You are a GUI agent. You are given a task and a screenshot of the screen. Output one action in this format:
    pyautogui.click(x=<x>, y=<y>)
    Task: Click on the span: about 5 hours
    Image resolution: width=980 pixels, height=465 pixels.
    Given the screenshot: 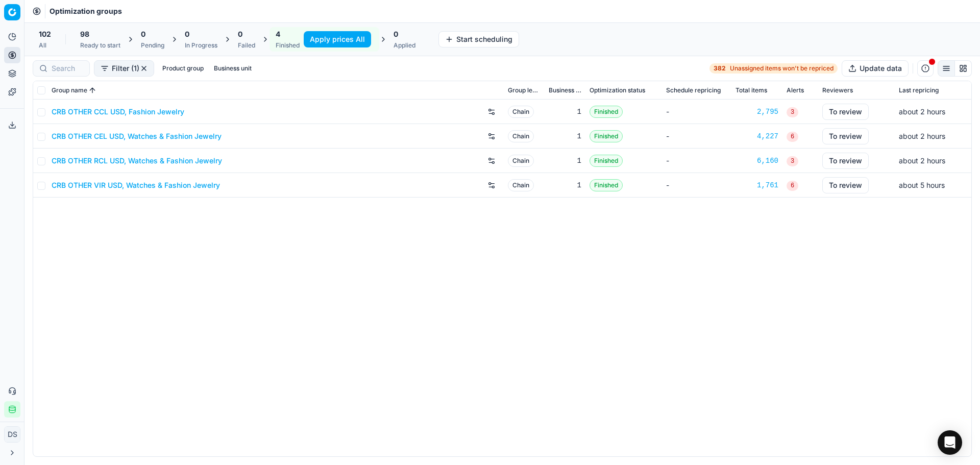 What is the action you would take?
    pyautogui.click(x=922, y=185)
    